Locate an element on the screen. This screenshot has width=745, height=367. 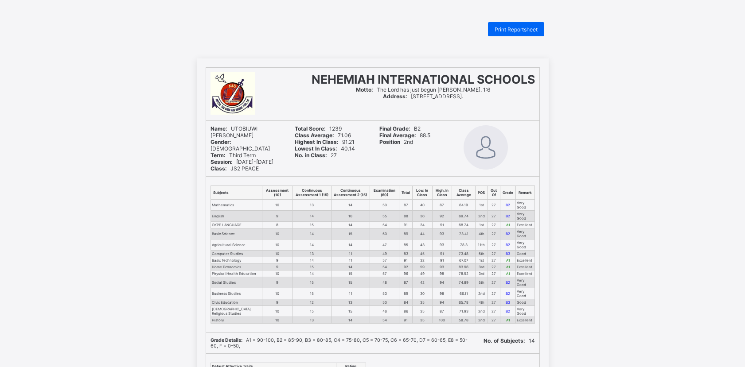
td: 64.19 is located at coordinates (463, 205).